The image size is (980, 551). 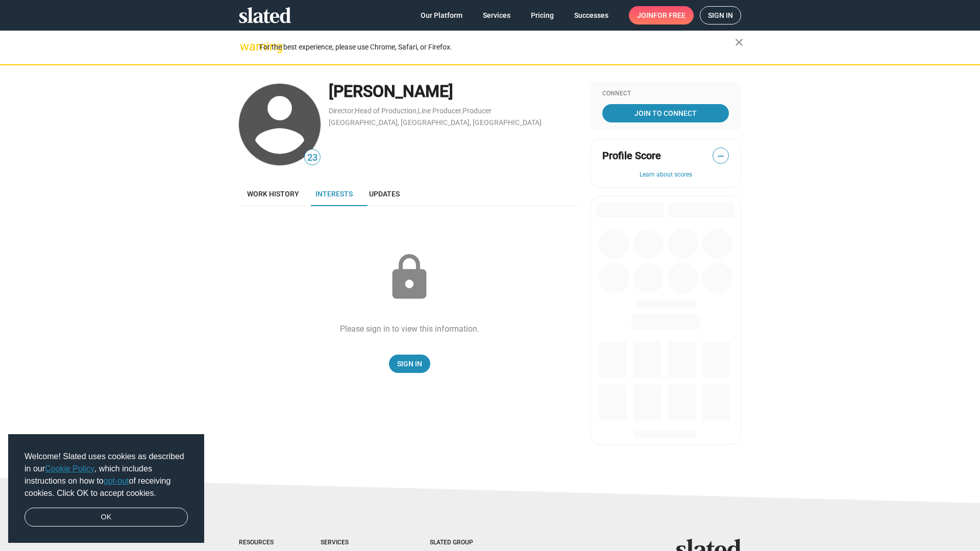 What do you see at coordinates (334, 194) in the screenshot?
I see `span: Interests` at bounding box center [334, 194].